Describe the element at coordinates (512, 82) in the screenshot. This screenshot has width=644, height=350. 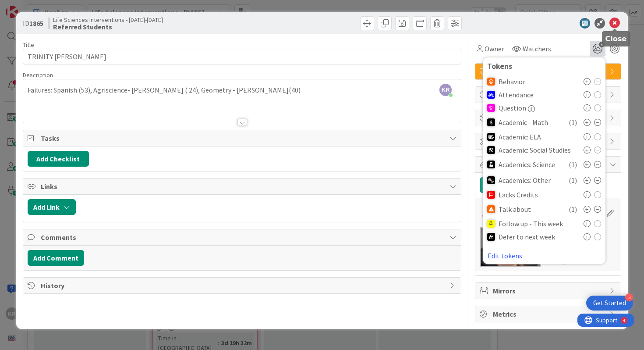
I see `span: Behavior` at that location.